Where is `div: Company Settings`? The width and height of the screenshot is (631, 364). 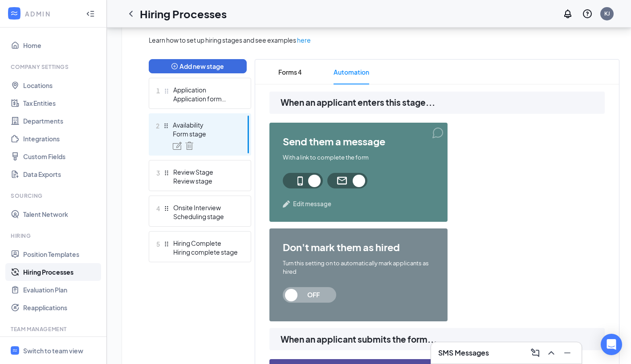
div: Company Settings is located at coordinates (54, 67).